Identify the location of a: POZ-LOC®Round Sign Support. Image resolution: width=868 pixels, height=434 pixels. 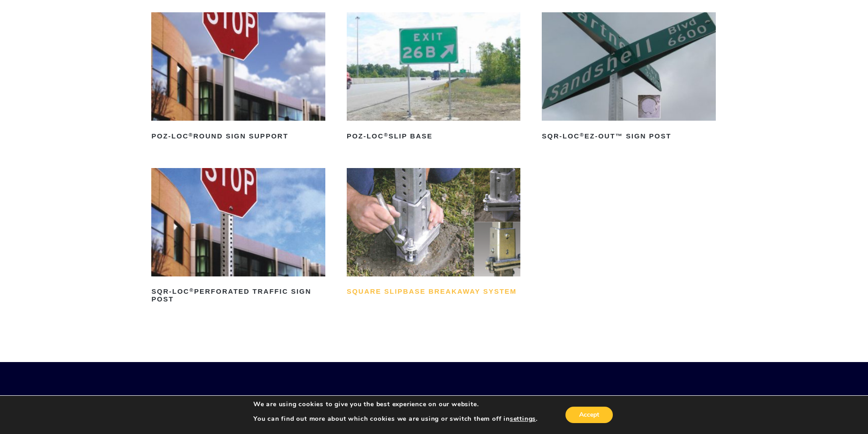
(238, 78).